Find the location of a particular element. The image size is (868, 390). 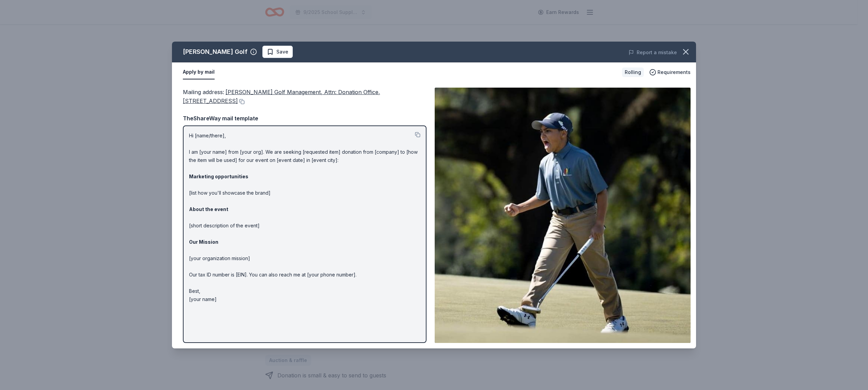

button: Save is located at coordinates (277, 52).